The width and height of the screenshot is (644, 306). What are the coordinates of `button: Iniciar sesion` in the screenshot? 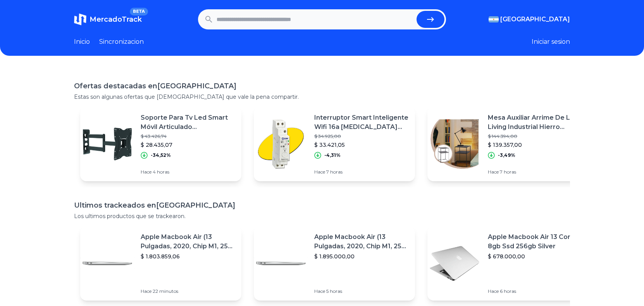 It's located at (551, 42).